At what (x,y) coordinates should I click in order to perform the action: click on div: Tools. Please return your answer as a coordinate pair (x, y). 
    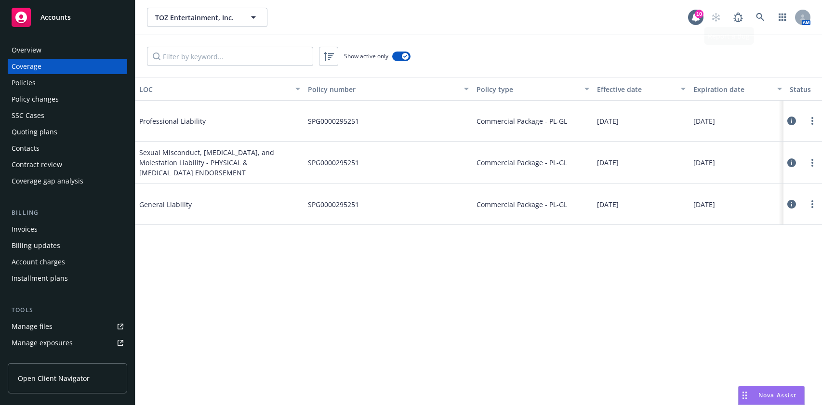
    Looking at the image, I should click on (67, 310).